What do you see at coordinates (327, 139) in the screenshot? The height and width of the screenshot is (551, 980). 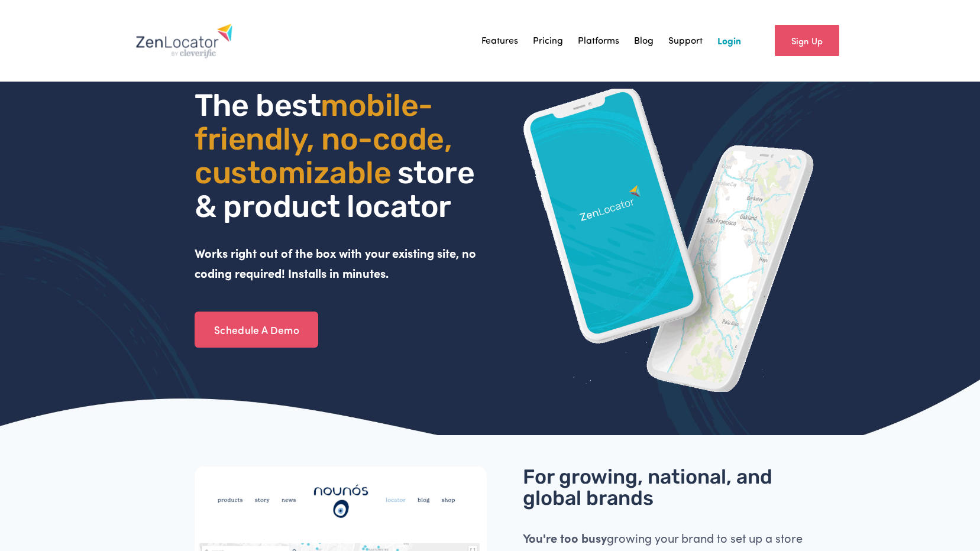 I see `span: mobile- friendly, no-code, customizable` at bounding box center [327, 139].